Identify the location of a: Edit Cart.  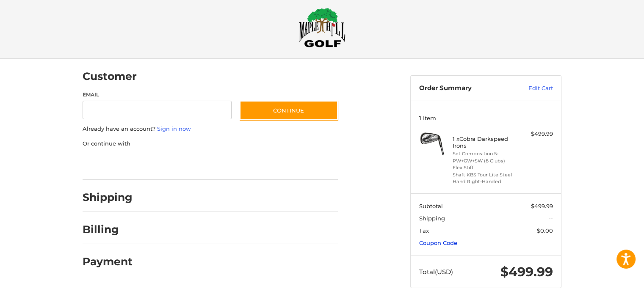
(531, 88).